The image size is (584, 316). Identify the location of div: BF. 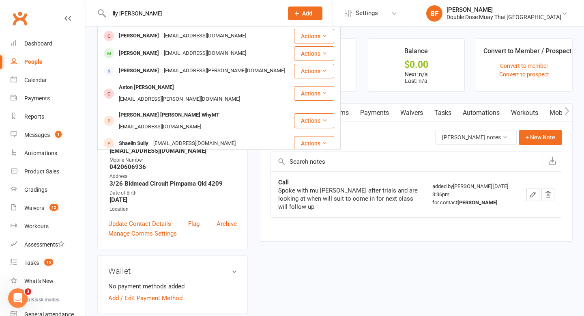
(435, 13).